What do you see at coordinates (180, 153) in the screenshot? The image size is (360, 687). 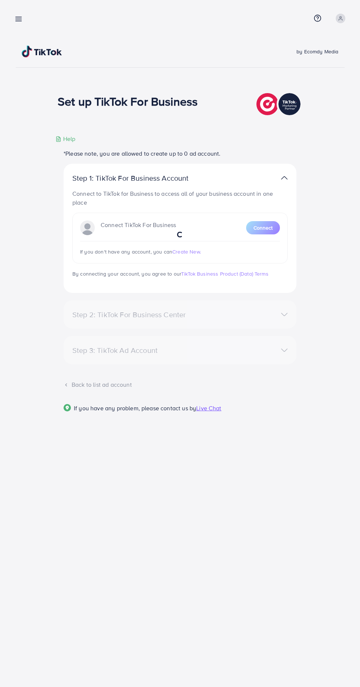 I see `p: *Please note, you are allowed to create up to 0 ad account.` at bounding box center [180, 153].